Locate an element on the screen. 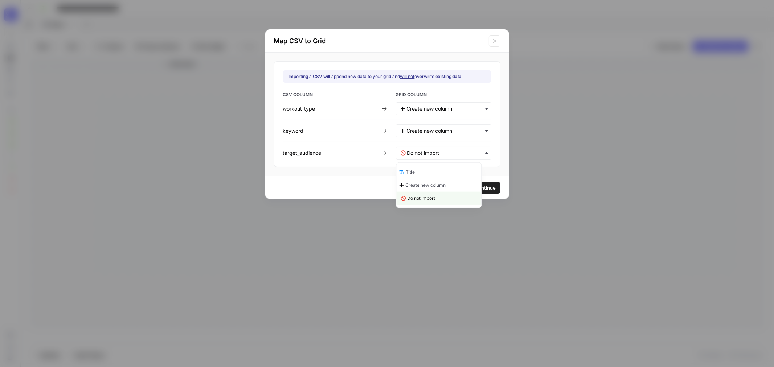 The image size is (774, 367). h2: Map CSV to Grid is located at coordinates (379, 41).